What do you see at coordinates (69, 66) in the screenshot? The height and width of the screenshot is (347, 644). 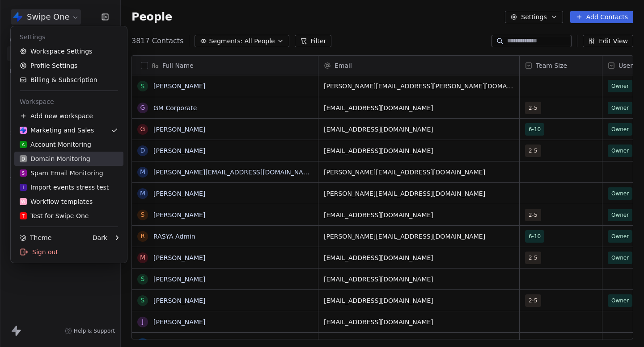 I see `a: Profile Settings` at bounding box center [69, 66].